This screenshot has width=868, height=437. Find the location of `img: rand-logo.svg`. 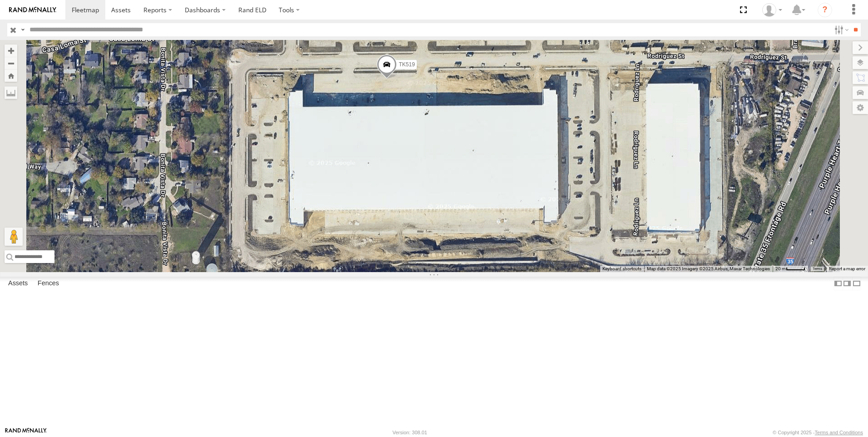

img: rand-logo.svg is located at coordinates (33, 10).